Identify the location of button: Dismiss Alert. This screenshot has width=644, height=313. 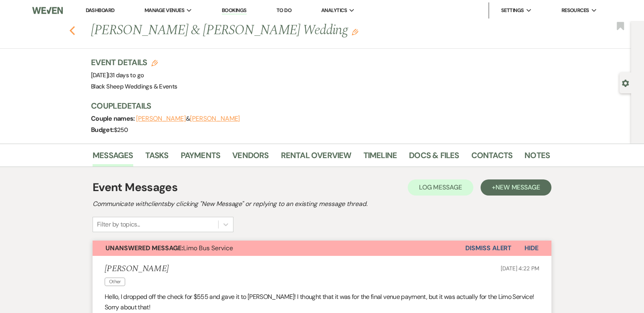
(488, 248).